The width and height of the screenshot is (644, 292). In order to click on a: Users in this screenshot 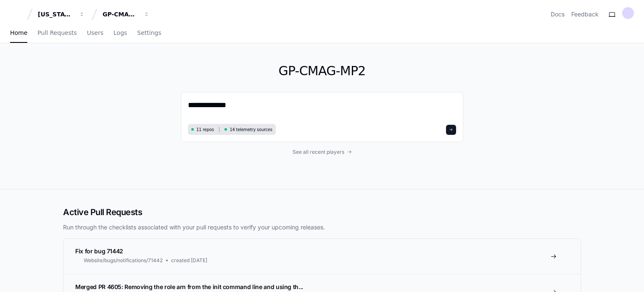, I will do `click(95, 33)`.